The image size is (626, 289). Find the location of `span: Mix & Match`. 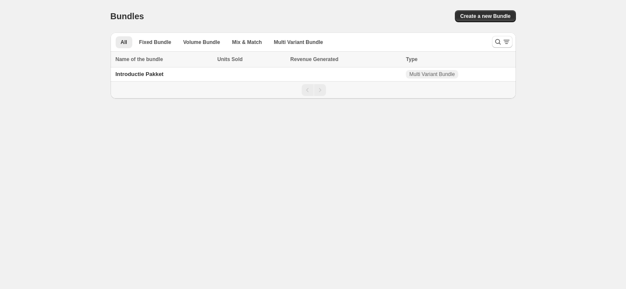

span: Mix & Match is located at coordinates (247, 42).